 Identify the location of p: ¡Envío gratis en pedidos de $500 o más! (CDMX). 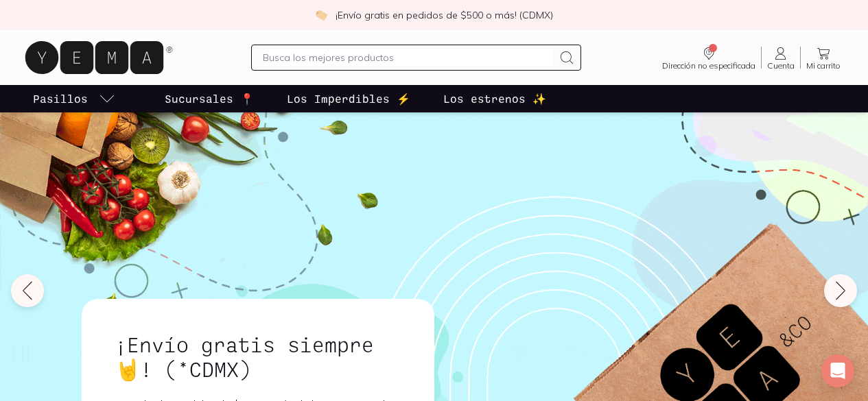
(444, 15).